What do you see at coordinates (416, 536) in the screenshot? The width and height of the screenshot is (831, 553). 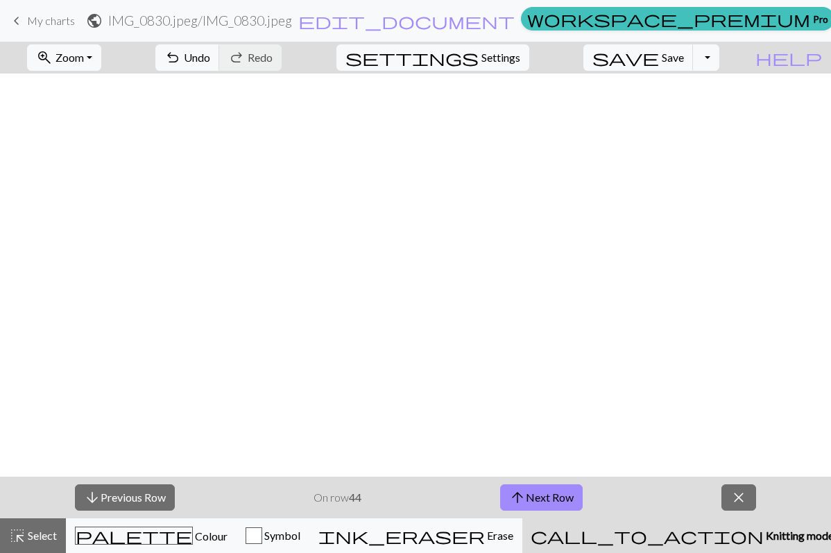 I see `button: Erase` at bounding box center [416, 536].